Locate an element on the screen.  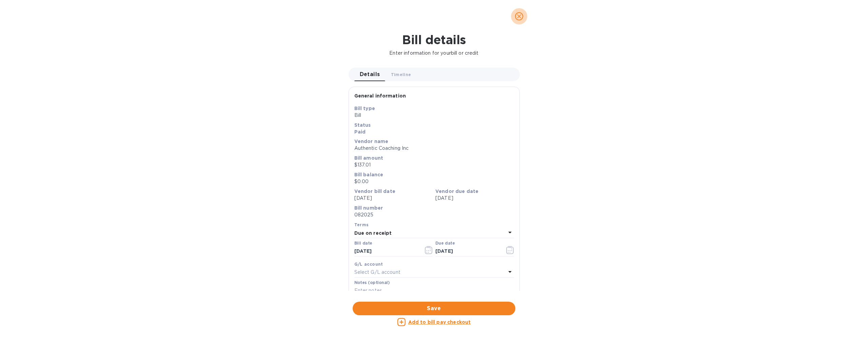
b: Vendor name is located at coordinates (371, 141).